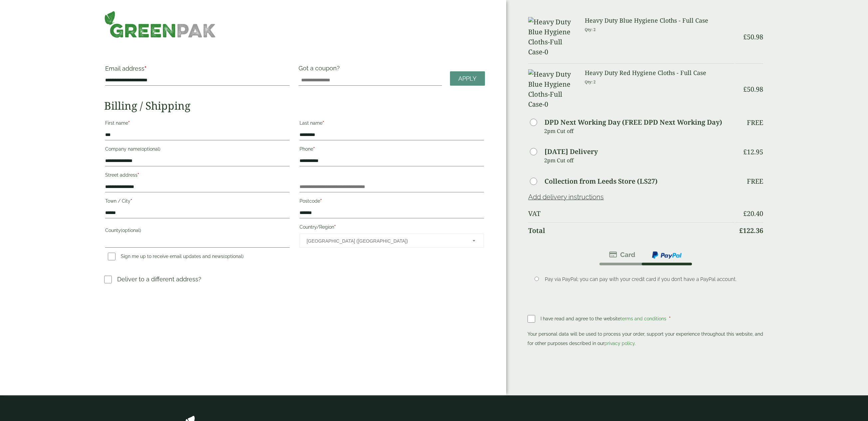 The image size is (868, 421). Describe the element at coordinates (468, 79) in the screenshot. I see `a: Apply` at that location.